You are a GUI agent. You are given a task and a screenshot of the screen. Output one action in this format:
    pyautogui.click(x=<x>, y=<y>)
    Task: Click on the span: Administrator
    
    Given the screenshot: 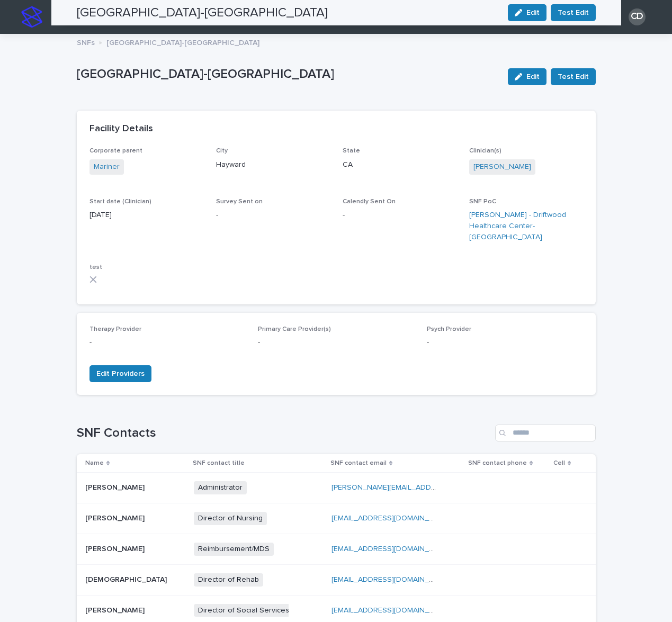 What is the action you would take?
    pyautogui.click(x=220, y=488)
    